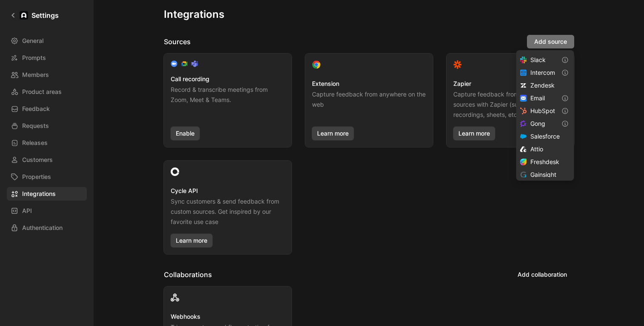 The width and height of the screenshot is (644, 326). What do you see at coordinates (47, 58) in the screenshot?
I see `a: Prompts` at bounding box center [47, 58].